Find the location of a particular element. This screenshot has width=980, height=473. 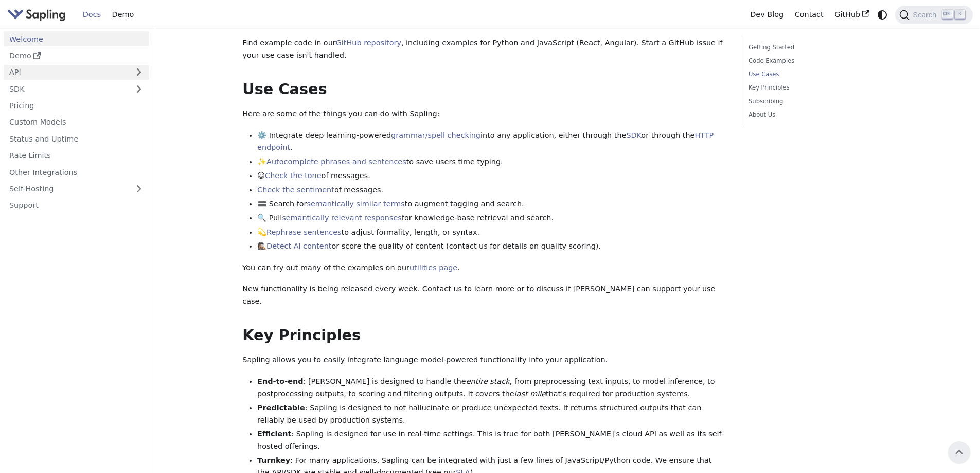

a: Docs is located at coordinates (92, 15).